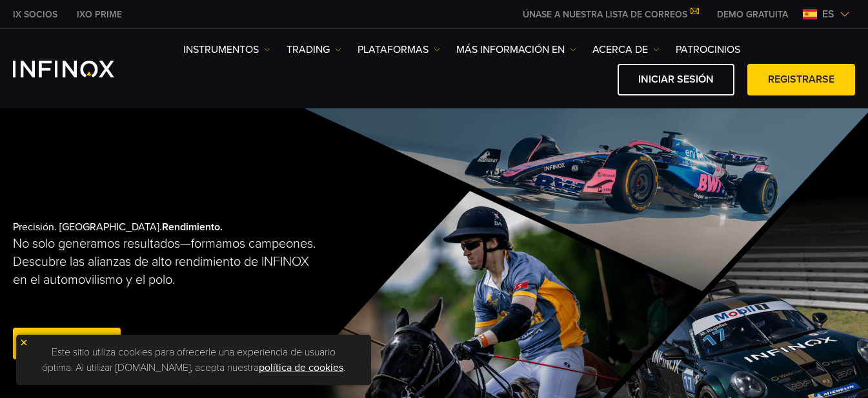 The width and height of the screenshot is (868, 398). What do you see at coordinates (301, 367) in the screenshot?
I see `a: política de cookies` at bounding box center [301, 367].